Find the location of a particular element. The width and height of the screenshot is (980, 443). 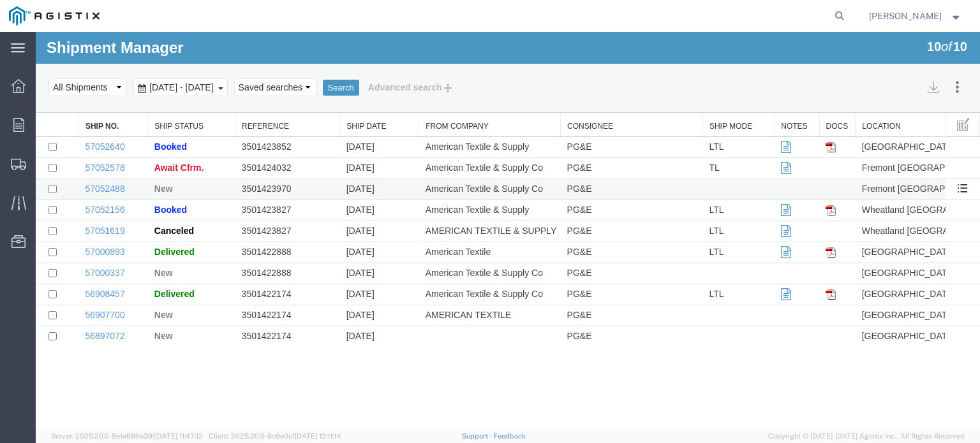

th: Docs is located at coordinates (801, 93).